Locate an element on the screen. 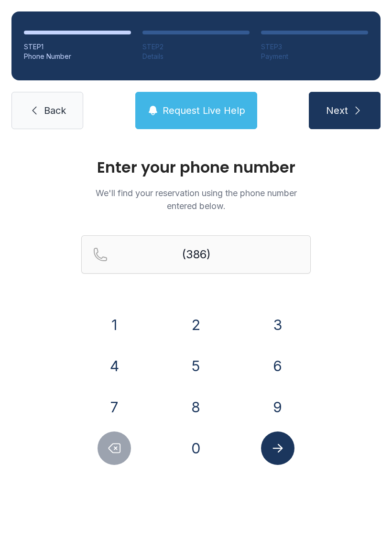 The height and width of the screenshot is (541, 392). button: 5 is located at coordinates (196, 366).